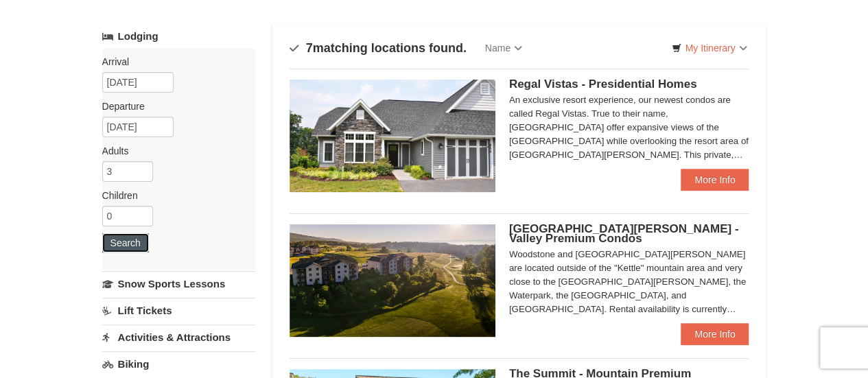 The height and width of the screenshot is (378, 868). Describe the element at coordinates (179, 36) in the screenshot. I see `a: Lodging` at that location.